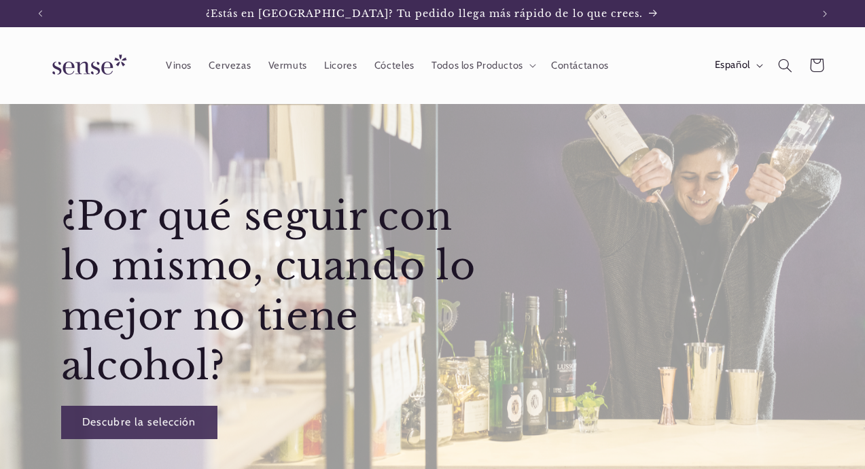  Describe the element at coordinates (87, 65) in the screenshot. I see `img: Sense` at that location.